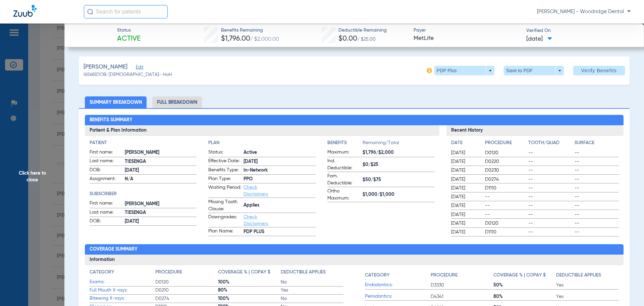 The width and height of the screenshot is (644, 306). I want to click on span: Active, so click(279, 152).